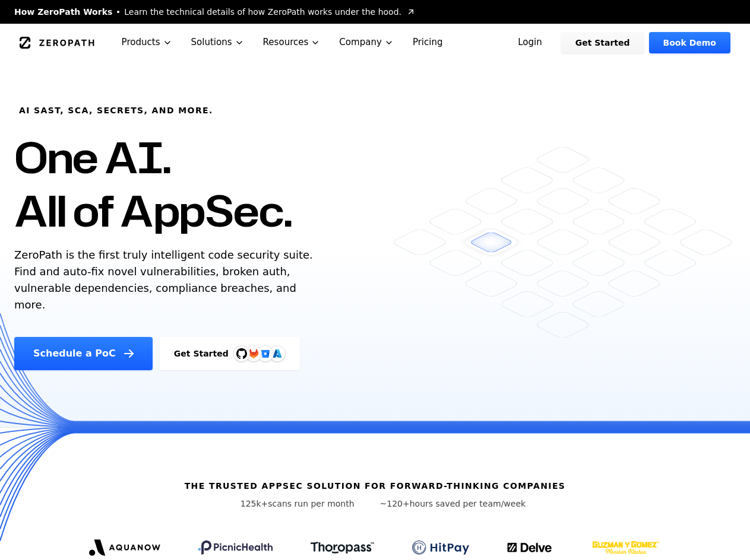 This screenshot has height=560, width=750. What do you see at coordinates (366, 42) in the screenshot?
I see `button: Company` at bounding box center [366, 42].